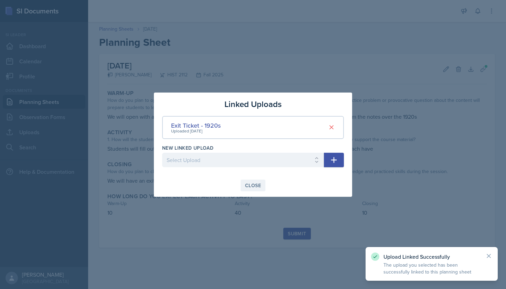  I want to click on p: The upload you selected has been successfully linked to this planning sheet, so click(431, 268).